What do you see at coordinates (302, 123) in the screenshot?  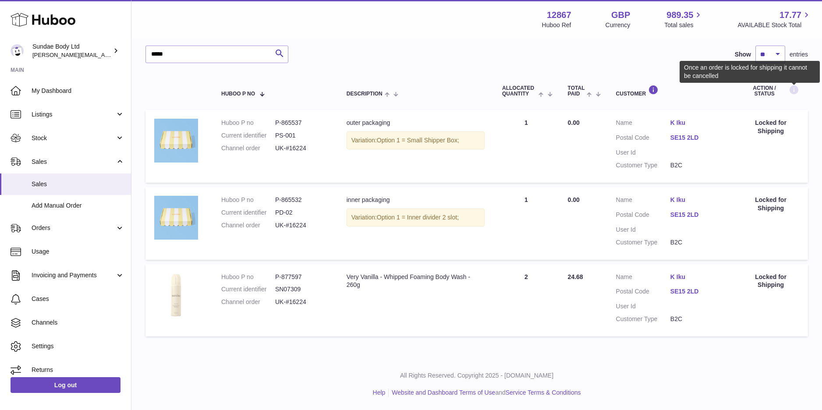 I see `dd: P-865537` at bounding box center [302, 123].